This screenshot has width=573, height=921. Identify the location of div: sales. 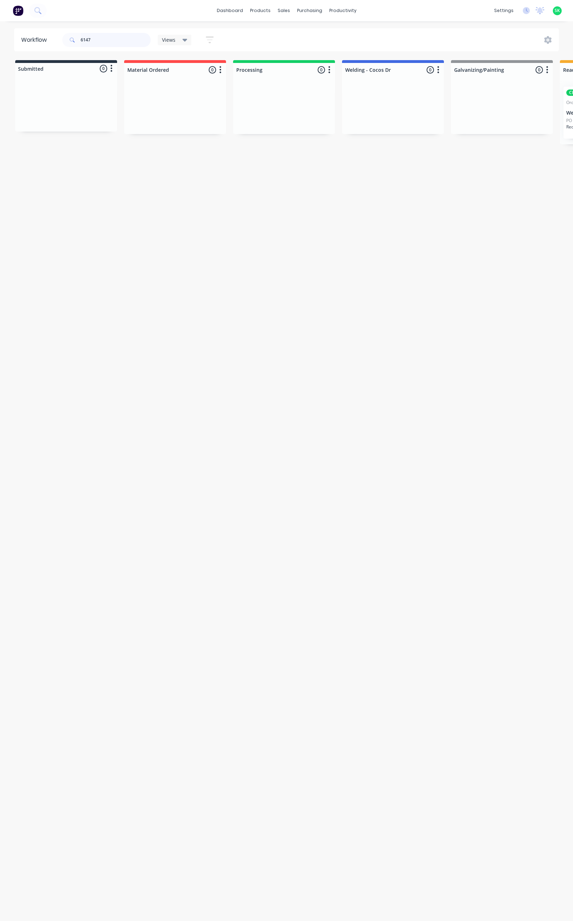
(284, 11).